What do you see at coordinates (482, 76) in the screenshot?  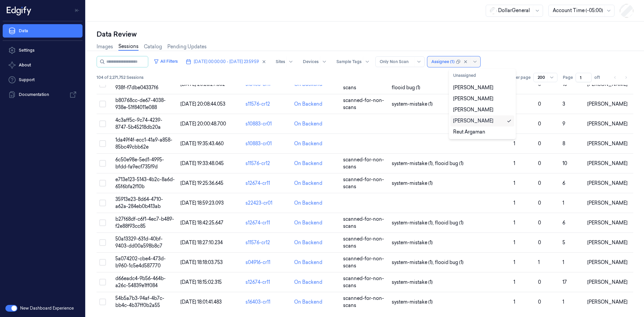 I see `button: Unassigned` at bounding box center [482, 76].